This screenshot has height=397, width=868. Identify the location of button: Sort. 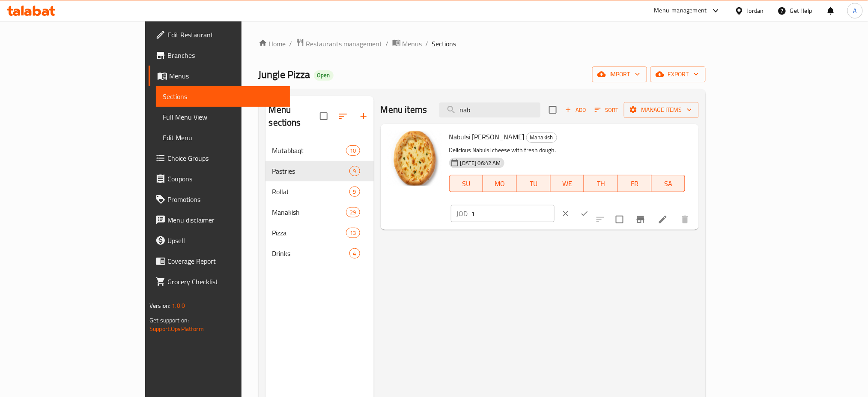
(607, 110).